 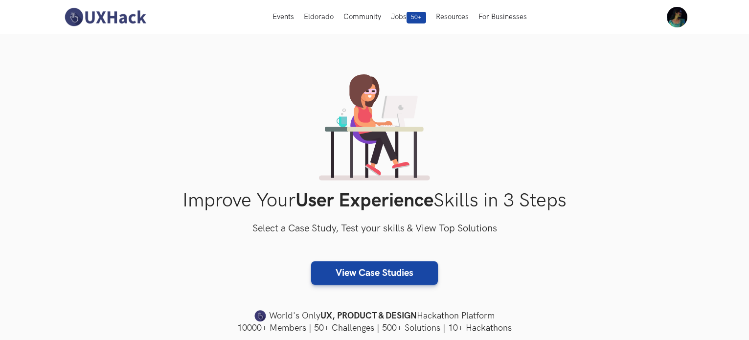 I want to click on img: lady working on laptop, so click(x=374, y=127).